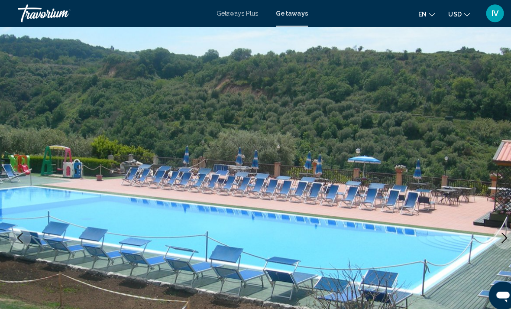 The image size is (511, 309). Describe the element at coordinates (231, 13) in the screenshot. I see `span: Getaways Plus` at that location.